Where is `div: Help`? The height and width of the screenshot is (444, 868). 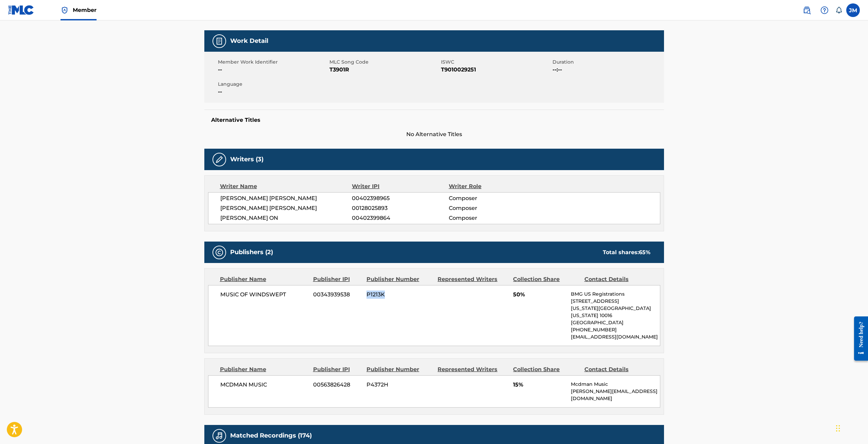
div: Help is located at coordinates (825, 10).